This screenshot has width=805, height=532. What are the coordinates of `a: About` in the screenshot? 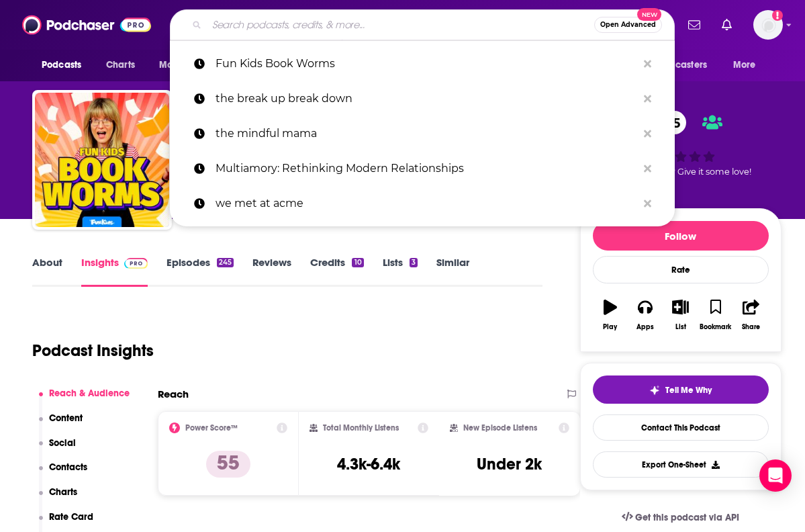 It's located at (47, 271).